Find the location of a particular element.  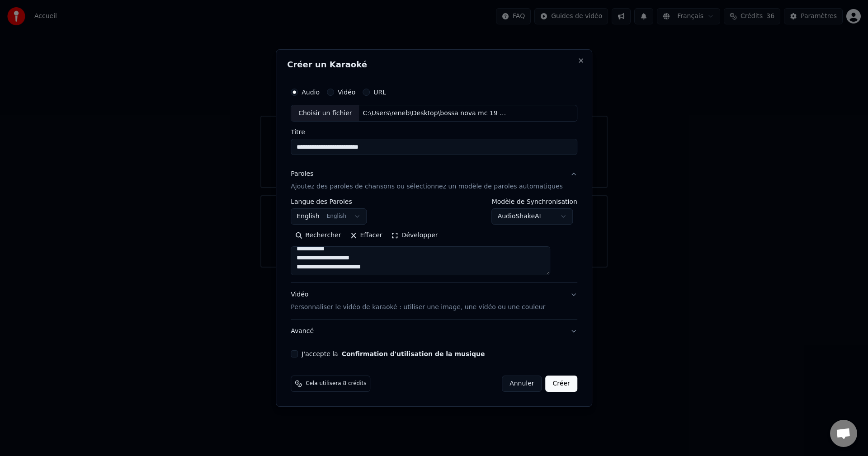

span: Cela utilisera 8 crédits is located at coordinates (336, 384).